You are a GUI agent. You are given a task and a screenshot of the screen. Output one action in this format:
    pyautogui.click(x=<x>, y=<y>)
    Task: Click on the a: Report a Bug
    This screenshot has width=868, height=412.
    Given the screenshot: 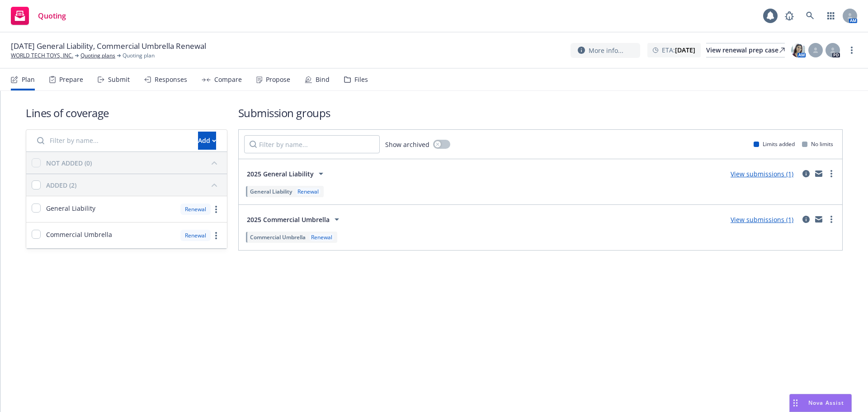 What is the action you would take?
    pyautogui.click(x=790, y=16)
    